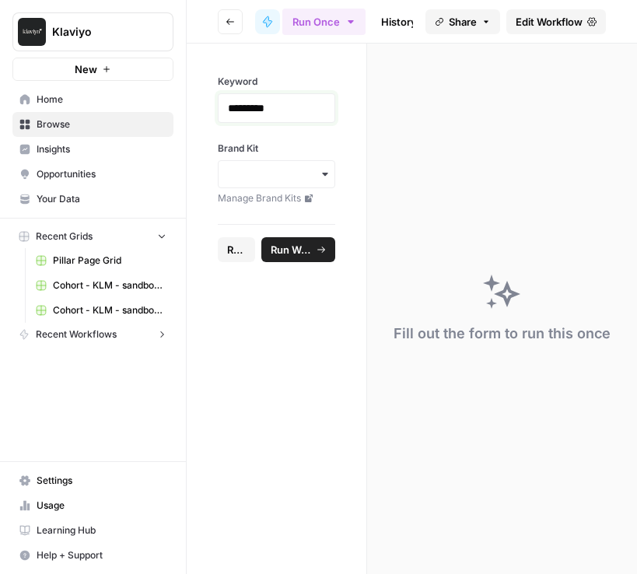  What do you see at coordinates (101, 149) in the screenshot?
I see `span: Insights` at bounding box center [101, 149].